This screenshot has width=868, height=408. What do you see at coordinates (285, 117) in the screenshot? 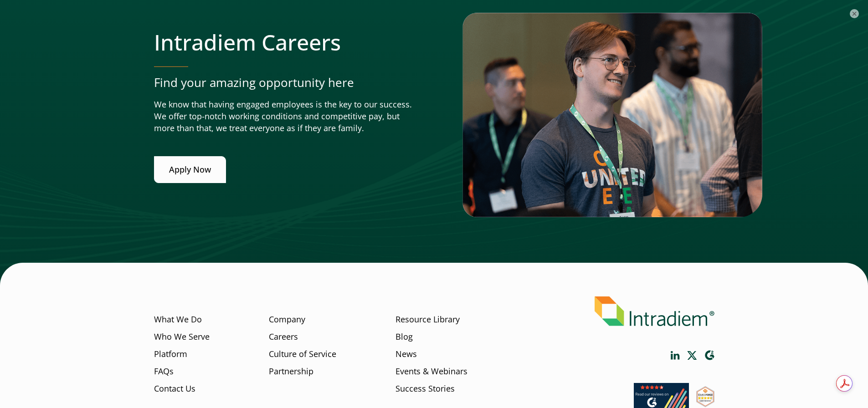
I see `p: We know that having engaged employees is the key to our success. We offer top-notch working condi...` at bounding box center [285, 117].